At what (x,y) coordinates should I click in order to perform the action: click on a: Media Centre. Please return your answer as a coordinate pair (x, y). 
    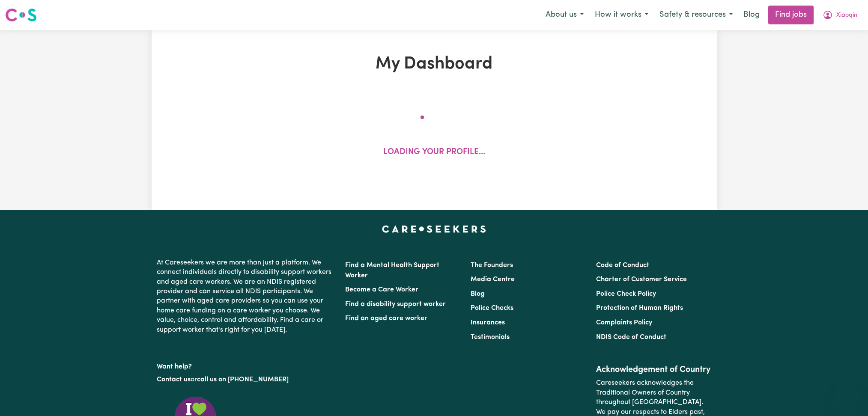
    Looking at the image, I should click on (492, 279).